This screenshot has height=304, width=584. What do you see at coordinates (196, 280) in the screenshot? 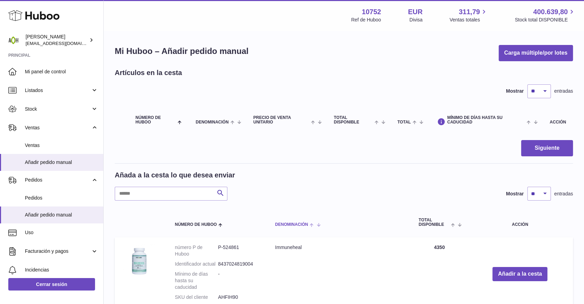
I see `dt: Mínimo de días hasta su caducidad` at bounding box center [196, 280].